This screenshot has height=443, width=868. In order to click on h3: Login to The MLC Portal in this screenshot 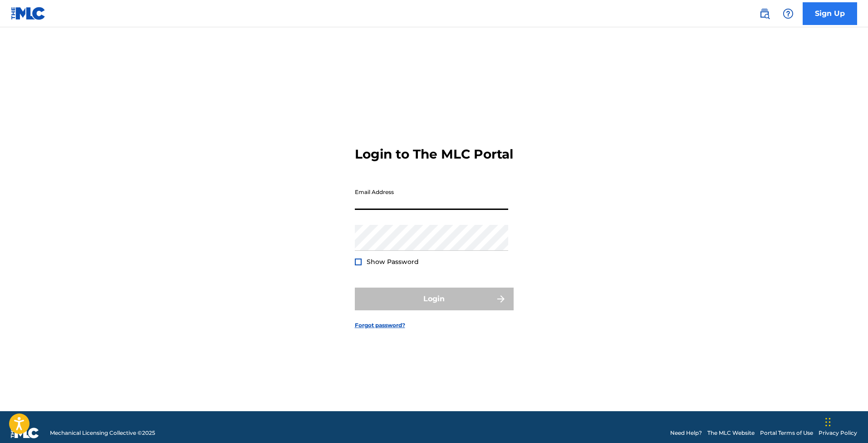, I will do `click(434, 154)`.